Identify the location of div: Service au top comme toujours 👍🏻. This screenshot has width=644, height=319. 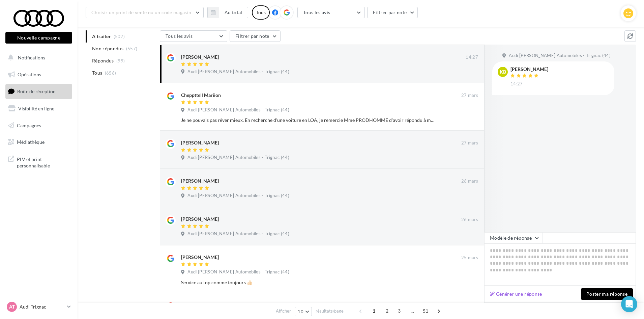
(307, 282).